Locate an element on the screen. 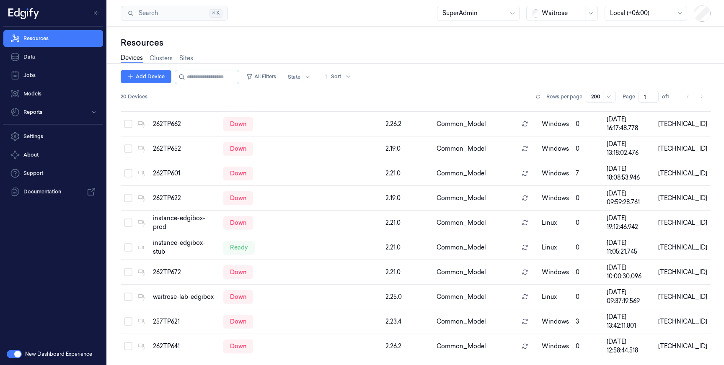 The image size is (724, 365). button: All Filters is located at coordinates (261, 77).